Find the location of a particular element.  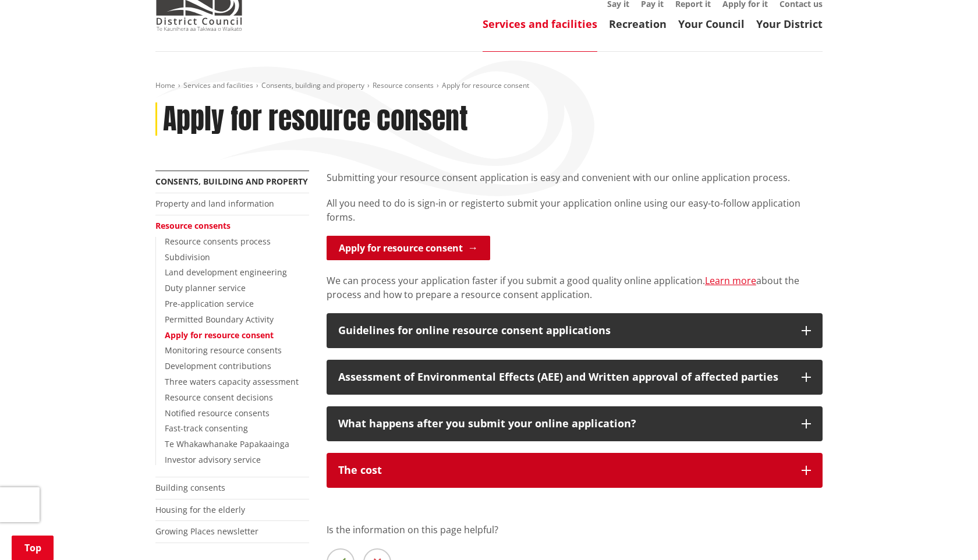

a: Monitoring resource consents is located at coordinates (223, 350).